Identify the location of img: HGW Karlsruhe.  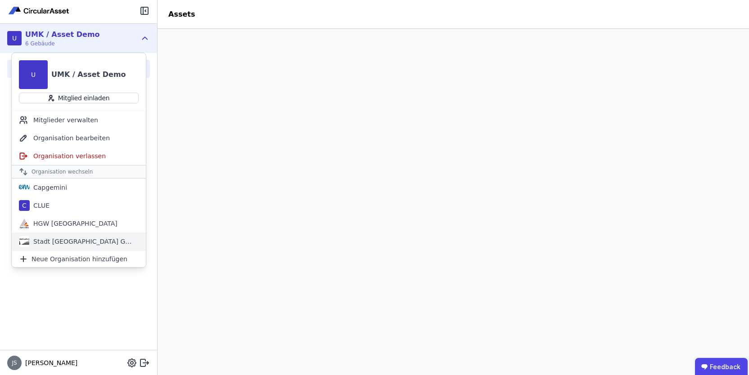
(24, 224).